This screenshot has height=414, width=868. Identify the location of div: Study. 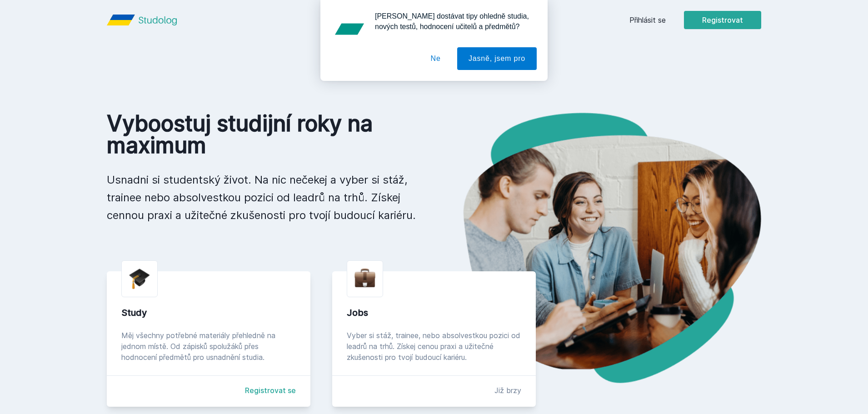
(209, 313).